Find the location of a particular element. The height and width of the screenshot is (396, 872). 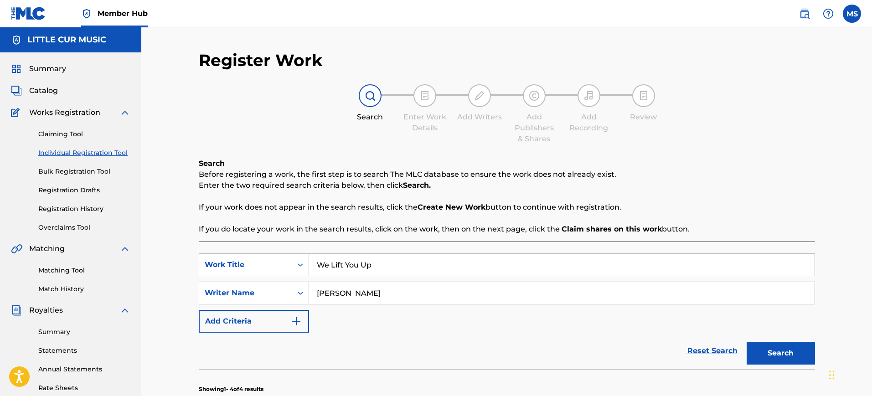

img: Works Registration is located at coordinates (17, 113).